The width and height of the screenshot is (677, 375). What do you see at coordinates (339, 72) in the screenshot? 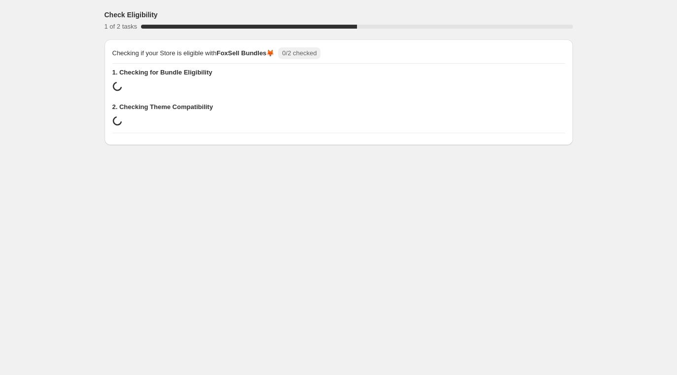
I see `span: 1. Checking for Bundle Eligibility` at bounding box center [339, 72].